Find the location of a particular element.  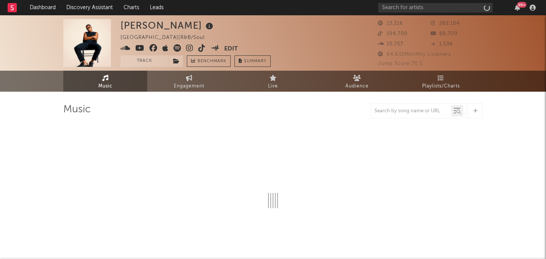

span: 64,632 Monthly Listeners is located at coordinates (415, 54).